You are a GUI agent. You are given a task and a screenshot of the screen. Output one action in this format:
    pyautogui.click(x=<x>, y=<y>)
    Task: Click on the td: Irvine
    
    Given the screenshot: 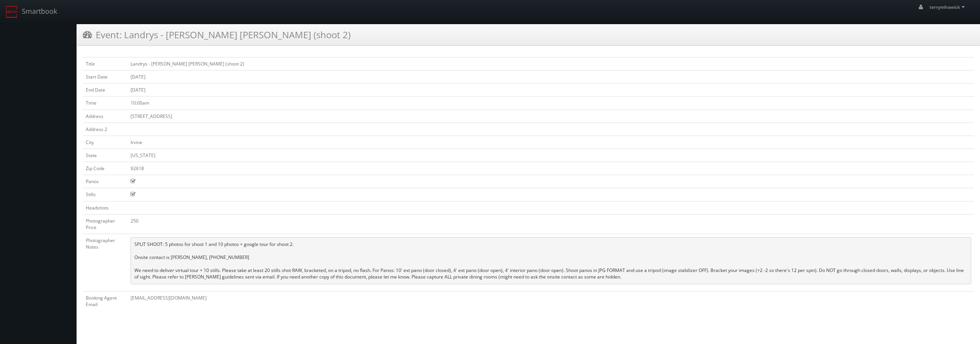 What is the action you would take?
    pyautogui.click(x=551, y=142)
    